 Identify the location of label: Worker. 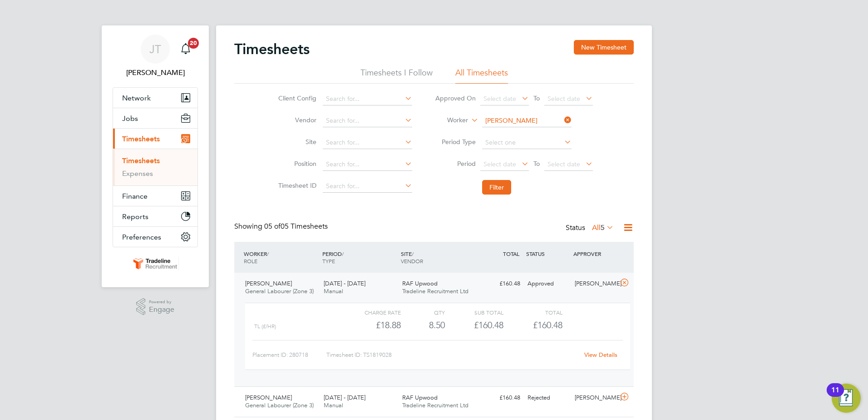
(448, 120).